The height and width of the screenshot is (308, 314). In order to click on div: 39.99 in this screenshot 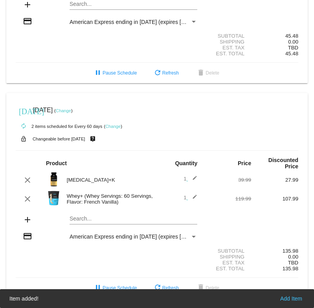, I will do `click(227, 180)`.